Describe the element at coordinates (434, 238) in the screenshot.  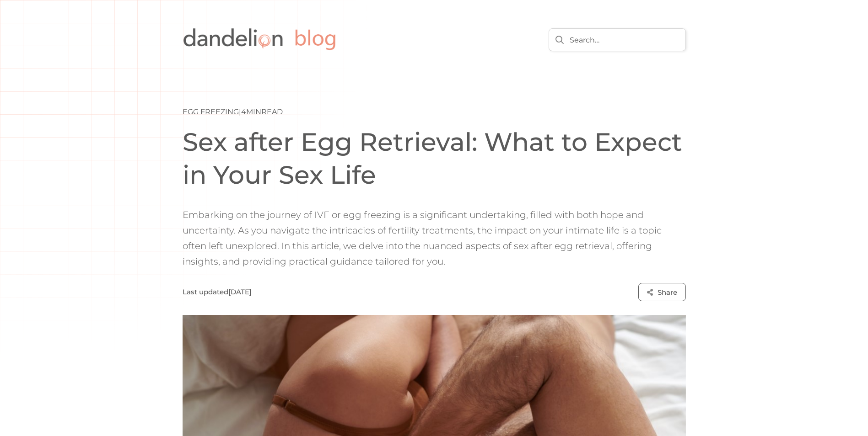
I see `p: Embarking on the journey of IVF or egg freezing is a significant undertaking, filled with both ho...` at that location.